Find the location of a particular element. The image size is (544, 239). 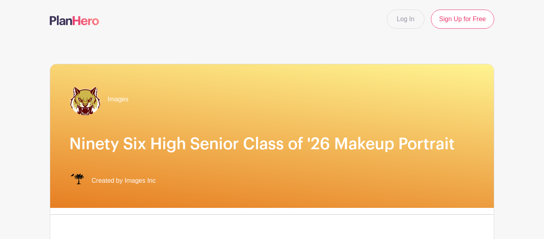

span: Images is located at coordinates (118, 99).